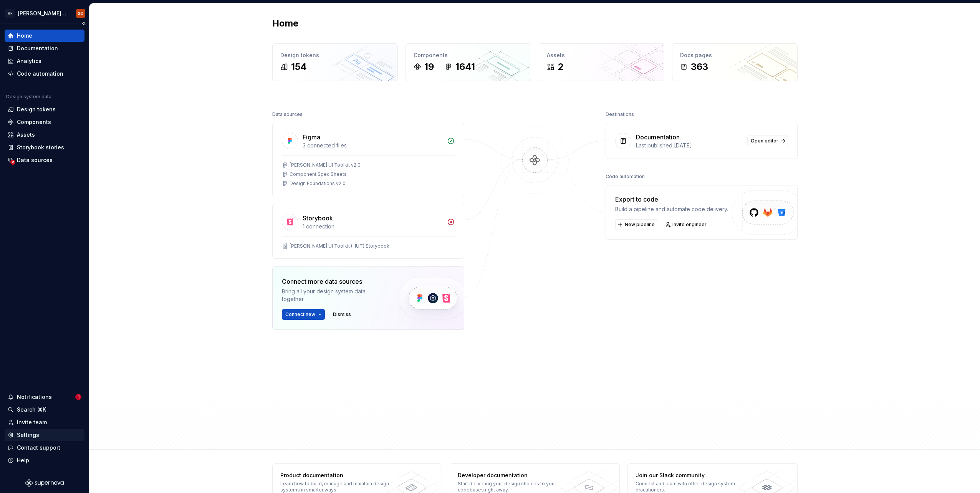 This screenshot has width=980, height=493. Describe the element at coordinates (699, 67) in the screenshot. I see `div: 363` at that location.